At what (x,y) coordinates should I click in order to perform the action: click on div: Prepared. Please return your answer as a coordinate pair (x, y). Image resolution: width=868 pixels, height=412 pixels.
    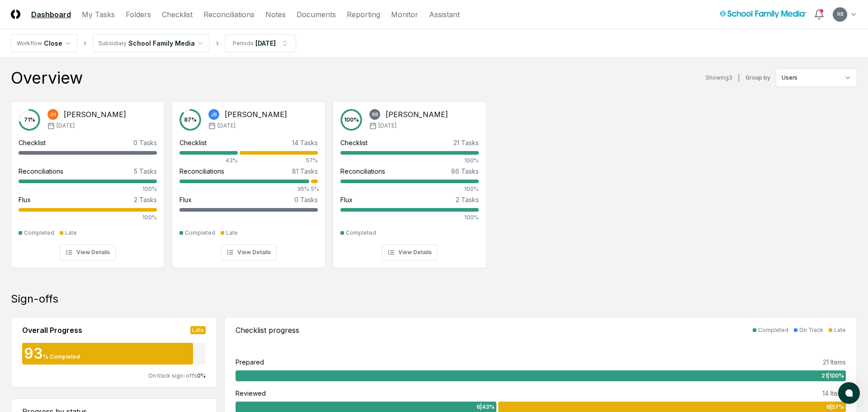
    Looking at the image, I should click on (249, 362).